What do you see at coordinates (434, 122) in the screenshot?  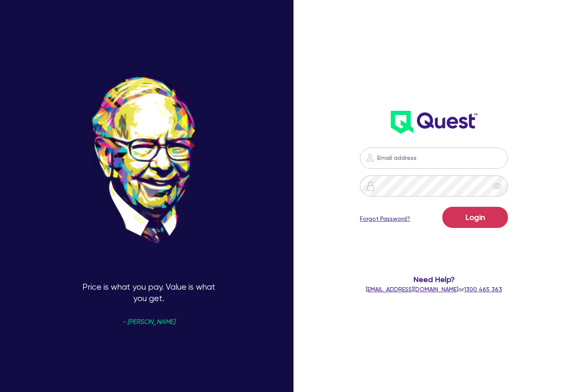 I see `img: wH2k97JdezQIQAAAABJRU5ErkJggg==` at bounding box center [434, 122].